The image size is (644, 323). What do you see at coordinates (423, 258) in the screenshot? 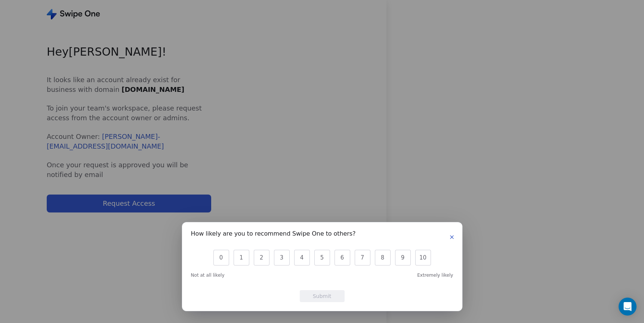
I see `button: 10` at bounding box center [423, 258].